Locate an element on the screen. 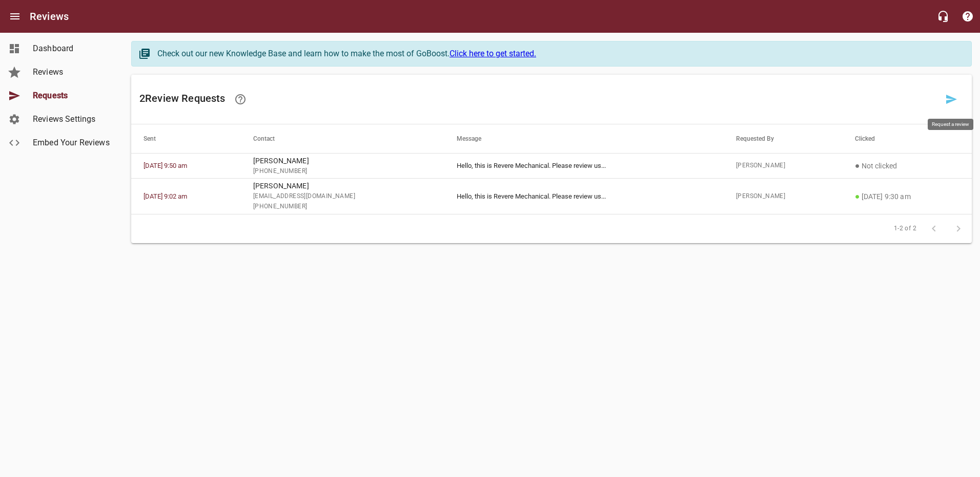 The height and width of the screenshot is (477, 980). p: Not clicked is located at coordinates (907, 166).